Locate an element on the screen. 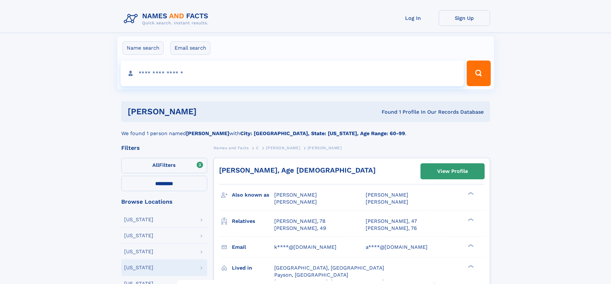 This screenshot has width=611, height=284. div: Filters is located at coordinates (164, 148).